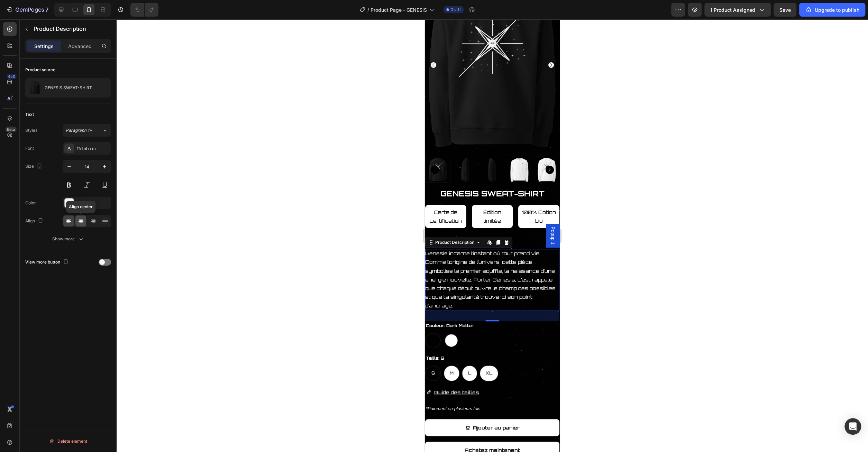 The image size is (868, 452). What do you see at coordinates (68, 198) in the screenshot?
I see `button: <p>Édition limitée</p>` at bounding box center [68, 198].